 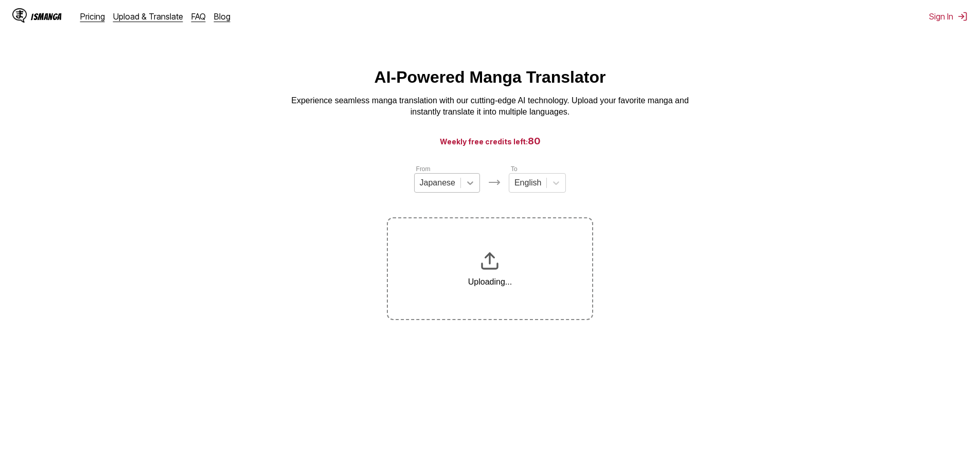 I want to click on a: Blog, so click(x=222, y=17).